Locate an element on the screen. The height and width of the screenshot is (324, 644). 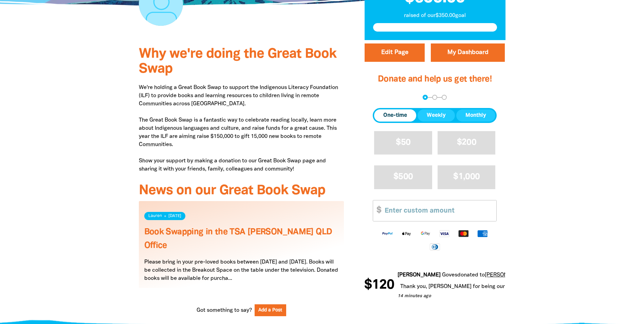
button: Weekly is located at coordinates (436, 116).